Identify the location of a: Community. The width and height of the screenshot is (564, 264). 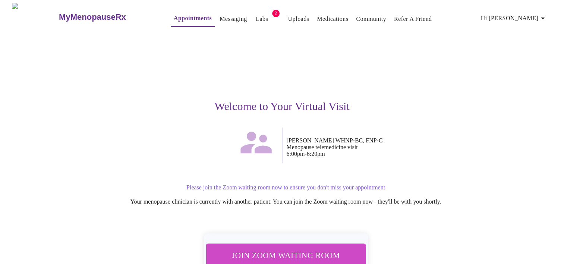
(371, 19).